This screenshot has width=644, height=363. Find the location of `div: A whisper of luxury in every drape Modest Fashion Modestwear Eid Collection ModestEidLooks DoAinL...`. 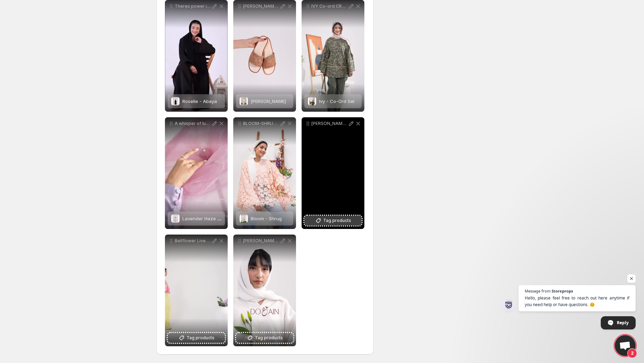

div: A whisper of luxury in every drape Modest Fashion Modestwear Eid Collection ModestEidLooks DoAinL... is located at coordinates (197, 173).